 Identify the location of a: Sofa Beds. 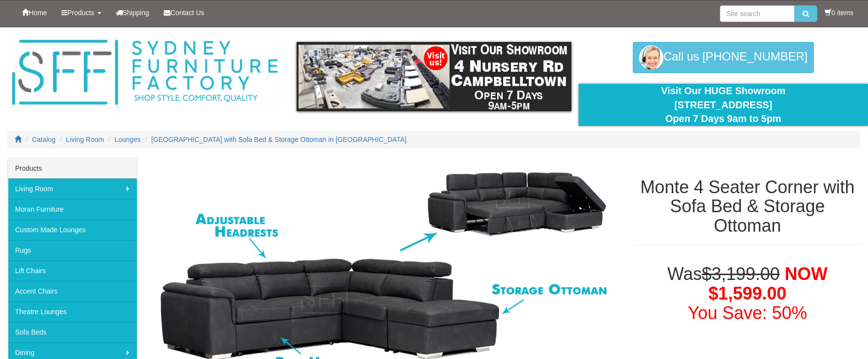
(72, 332).